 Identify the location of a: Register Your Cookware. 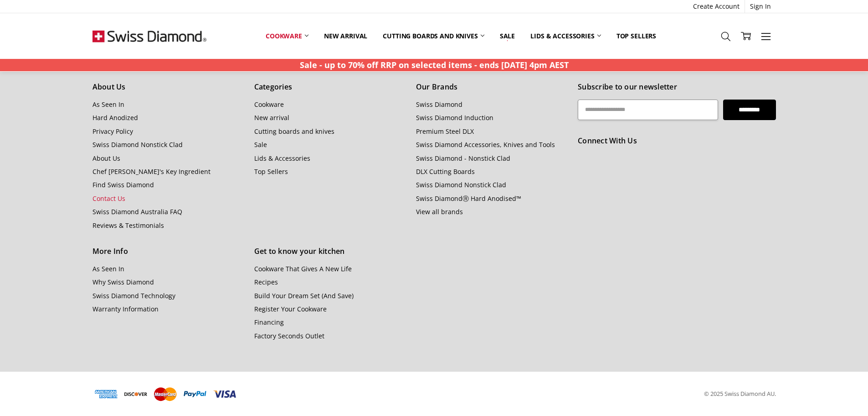
(291, 308).